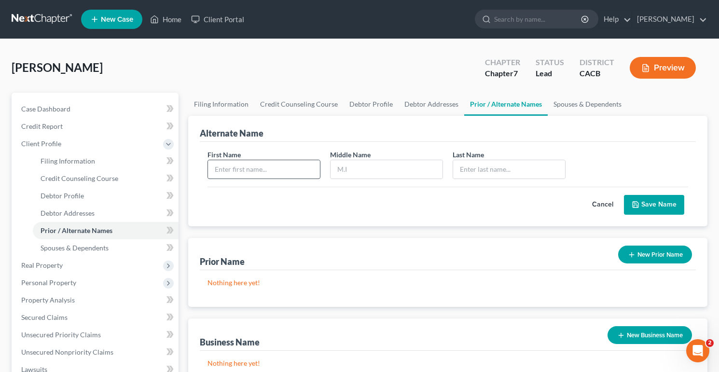 This screenshot has width=719, height=372. What do you see at coordinates (41, 143) in the screenshot?
I see `span: Client Profile` at bounding box center [41, 143].